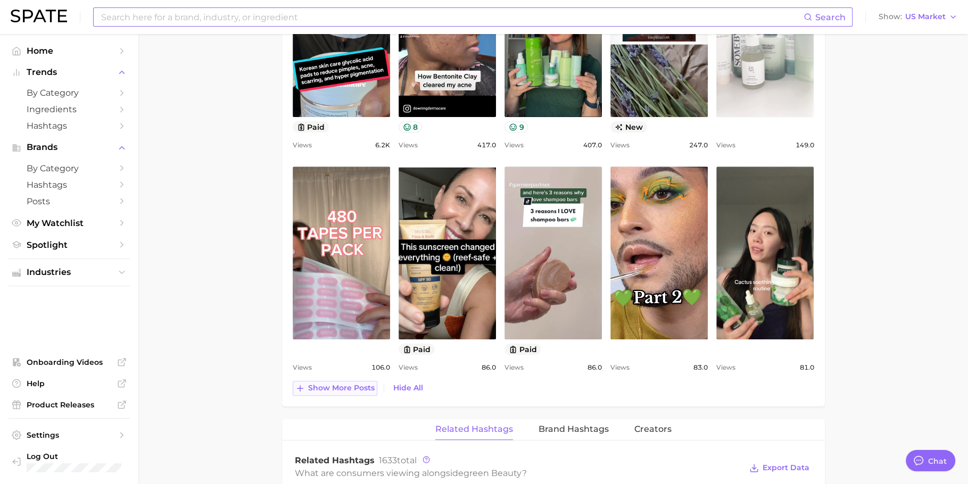  I want to click on a: My Watchlist, so click(69, 223).